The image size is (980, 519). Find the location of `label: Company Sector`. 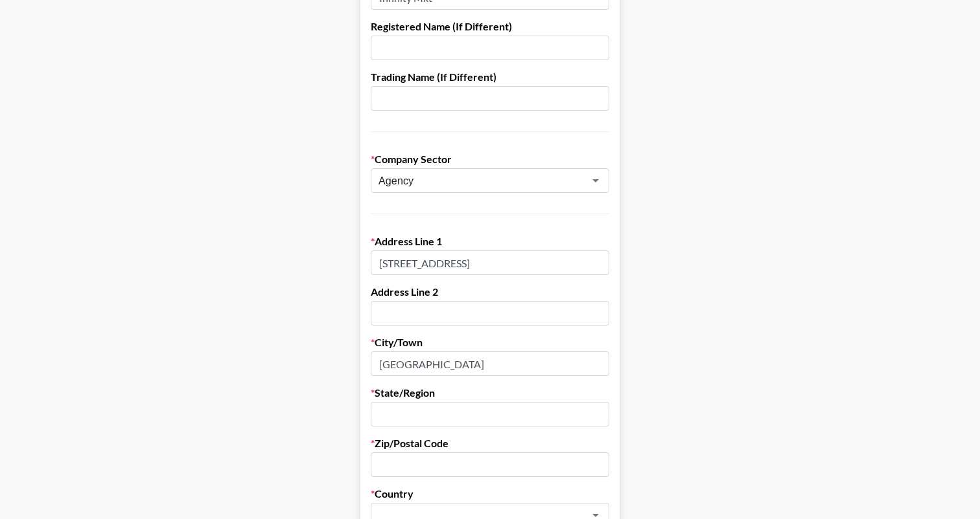

label: Company Sector is located at coordinates (490, 159).